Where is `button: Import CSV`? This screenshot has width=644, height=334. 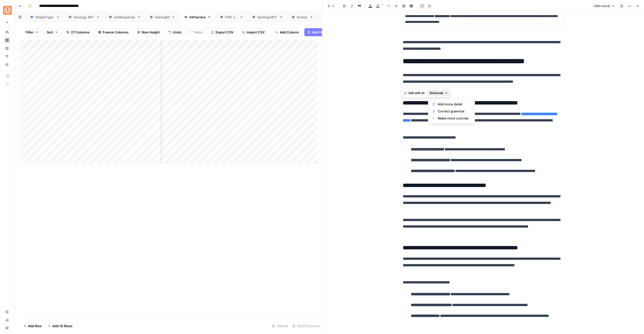
button: Import CSV is located at coordinates (253, 32).